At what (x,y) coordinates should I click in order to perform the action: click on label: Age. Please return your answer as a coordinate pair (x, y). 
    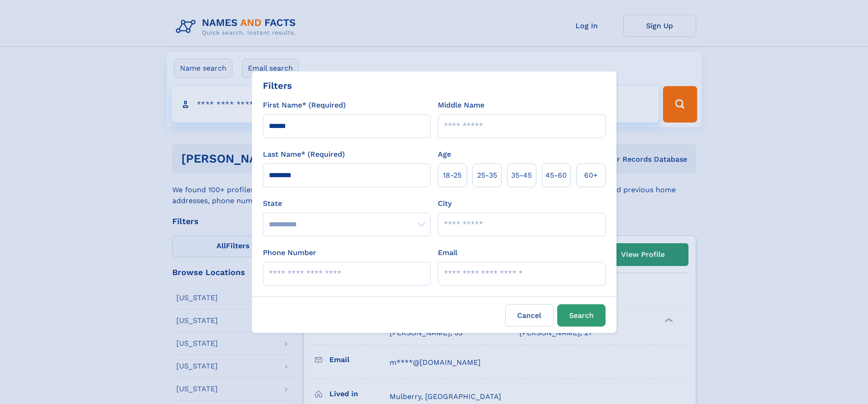
    Looking at the image, I should click on (444, 155).